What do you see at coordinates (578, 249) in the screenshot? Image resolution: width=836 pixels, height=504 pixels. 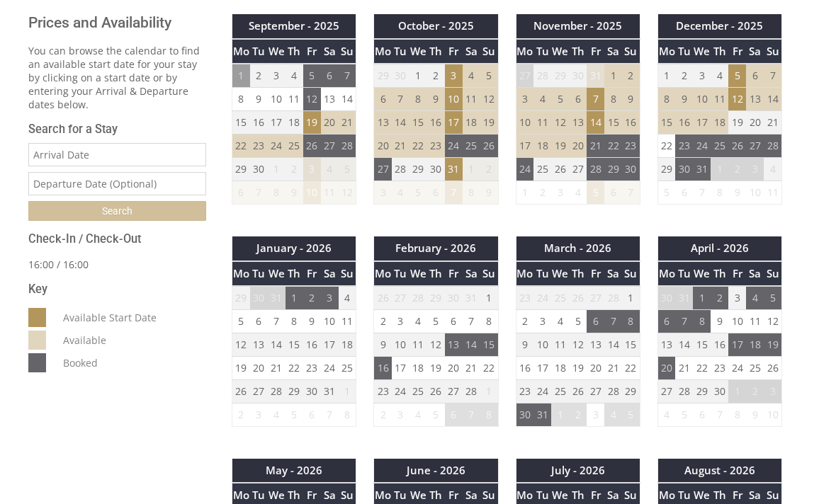 I see `th: March - 2026` at bounding box center [578, 249].